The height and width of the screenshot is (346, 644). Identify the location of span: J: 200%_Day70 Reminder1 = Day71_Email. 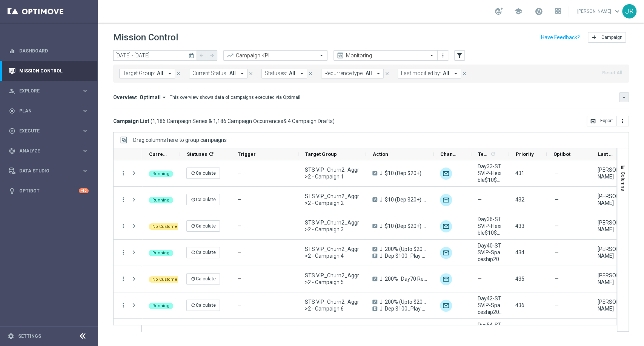
(404, 279).